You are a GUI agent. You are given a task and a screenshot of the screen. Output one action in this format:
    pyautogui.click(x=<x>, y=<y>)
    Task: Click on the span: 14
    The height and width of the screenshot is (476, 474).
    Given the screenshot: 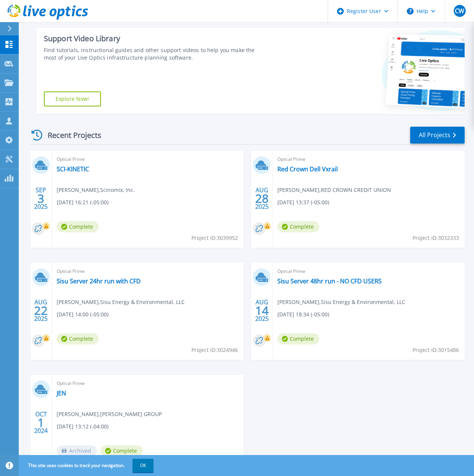 What is the action you would take?
    pyautogui.click(x=262, y=311)
    